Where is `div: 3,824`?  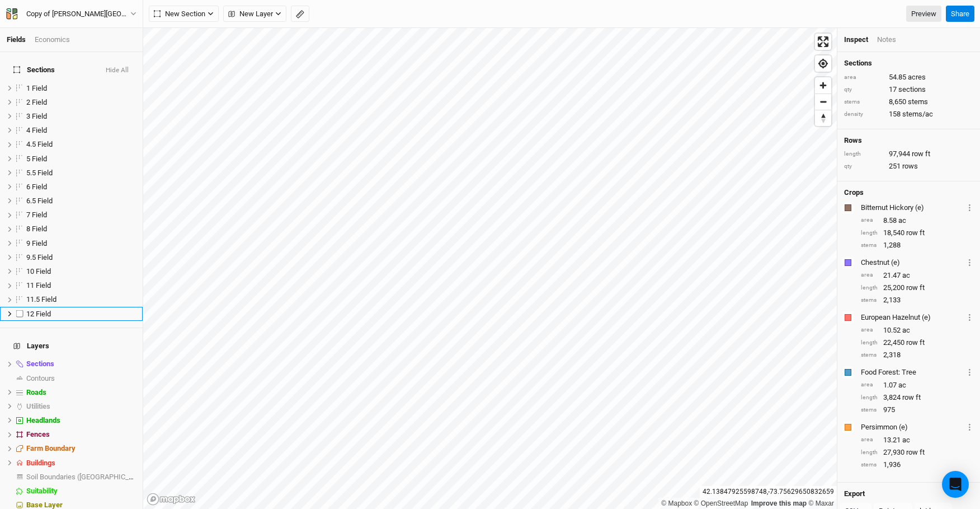
div: 3,824 is located at coordinates (917, 397).